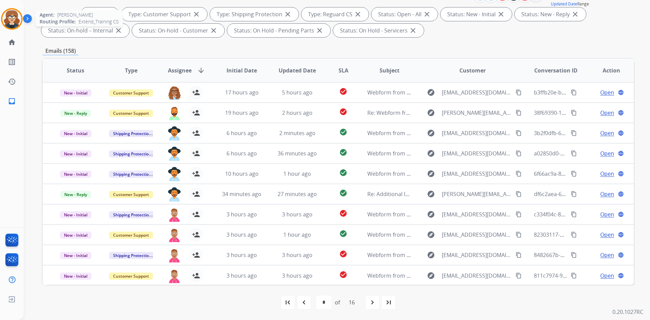 The width and height of the screenshot is (650, 320). Describe the element at coordinates (12, 62) in the screenshot. I see `mat-icon: list_alt` at that location.